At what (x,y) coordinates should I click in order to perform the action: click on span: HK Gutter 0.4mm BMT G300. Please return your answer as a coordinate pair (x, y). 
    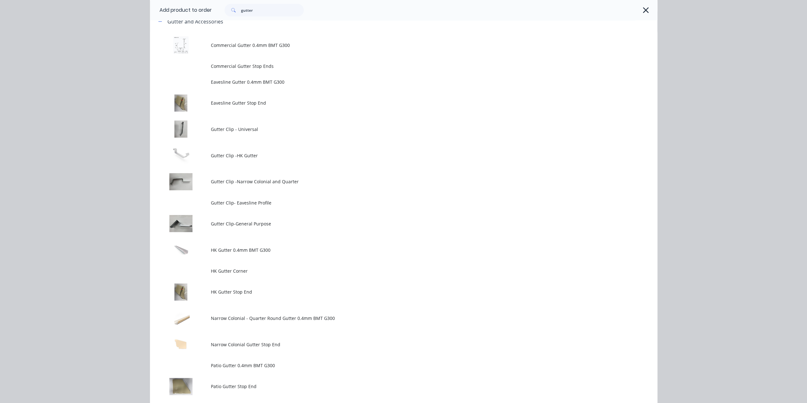
    Looking at the image, I should click on (389, 250).